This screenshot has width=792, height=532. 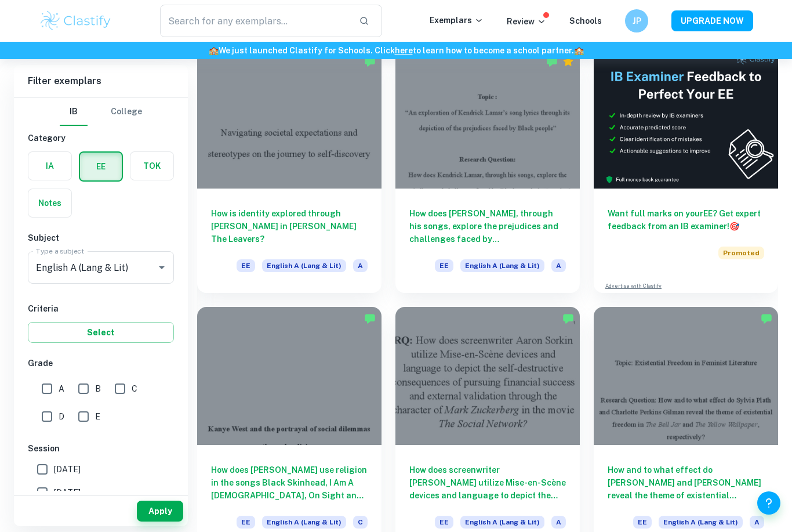 I want to click on button: College, so click(x=126, y=112).